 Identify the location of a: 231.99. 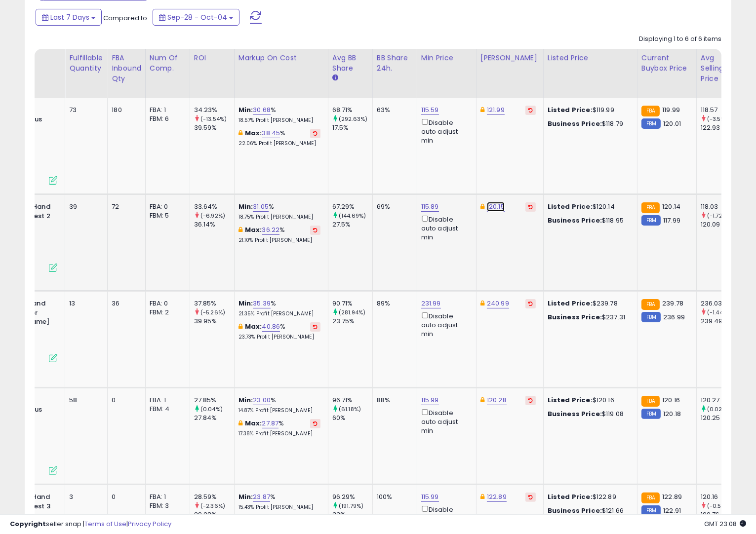
(431, 304).